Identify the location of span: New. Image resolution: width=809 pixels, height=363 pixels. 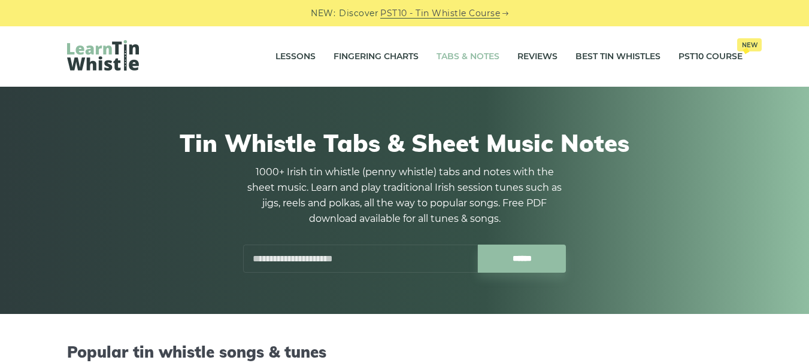
(749, 45).